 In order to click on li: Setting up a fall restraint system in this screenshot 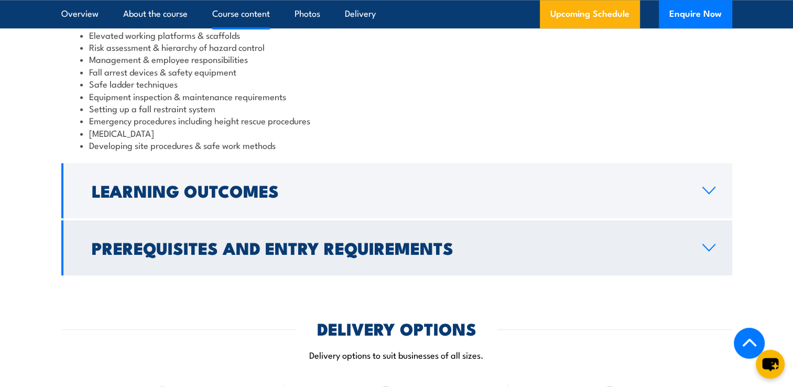, I will do `click(397, 108)`.